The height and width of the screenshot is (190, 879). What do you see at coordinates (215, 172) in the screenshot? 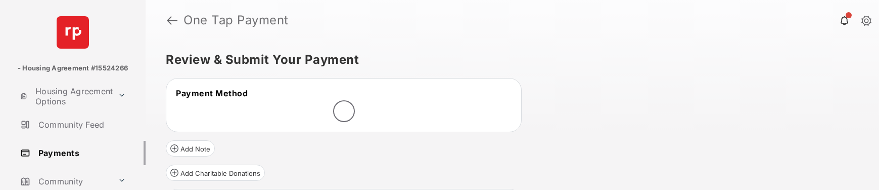
I see `button: Add Charitable Donations` at bounding box center [215, 172].